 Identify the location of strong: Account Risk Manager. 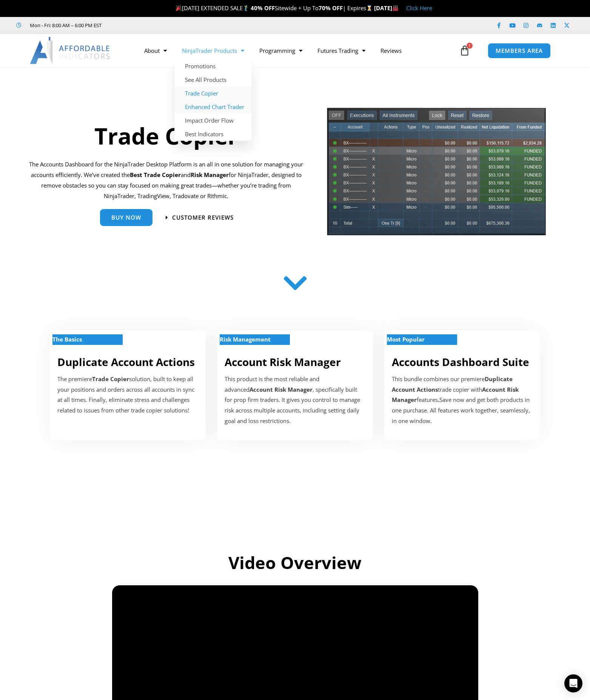
(281, 389).